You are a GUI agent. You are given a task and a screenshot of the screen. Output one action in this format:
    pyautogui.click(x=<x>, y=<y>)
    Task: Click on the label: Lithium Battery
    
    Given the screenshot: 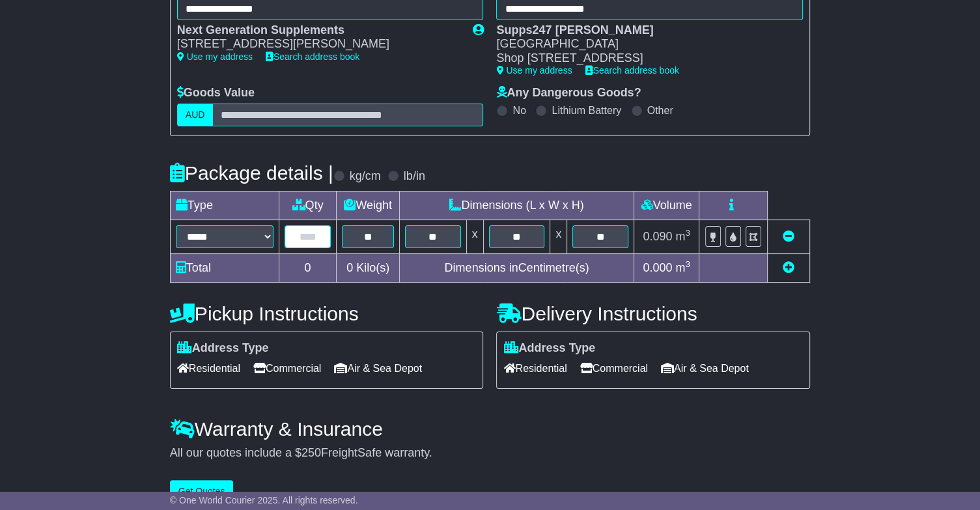 What is the action you would take?
    pyautogui.click(x=586, y=110)
    